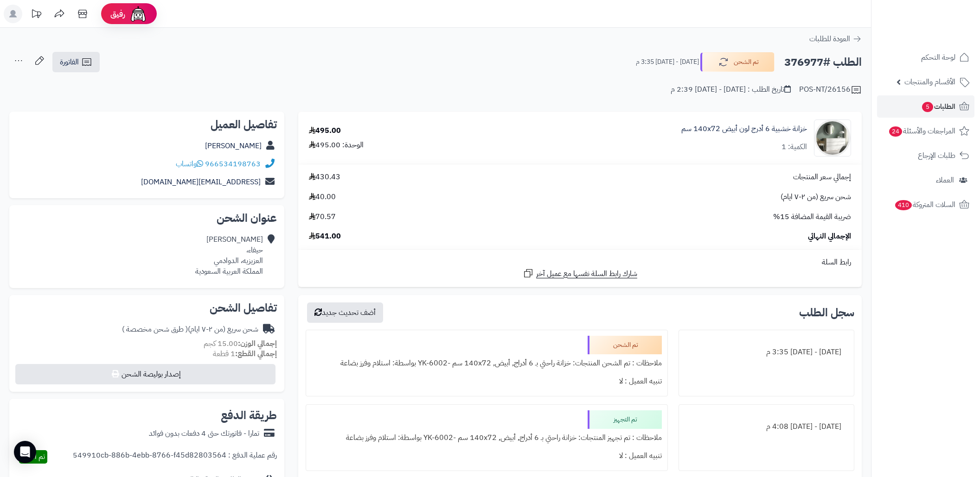 The width and height of the screenshot is (980, 477). Describe the element at coordinates (324, 177) in the screenshot. I see `span: 430.43` at that location.